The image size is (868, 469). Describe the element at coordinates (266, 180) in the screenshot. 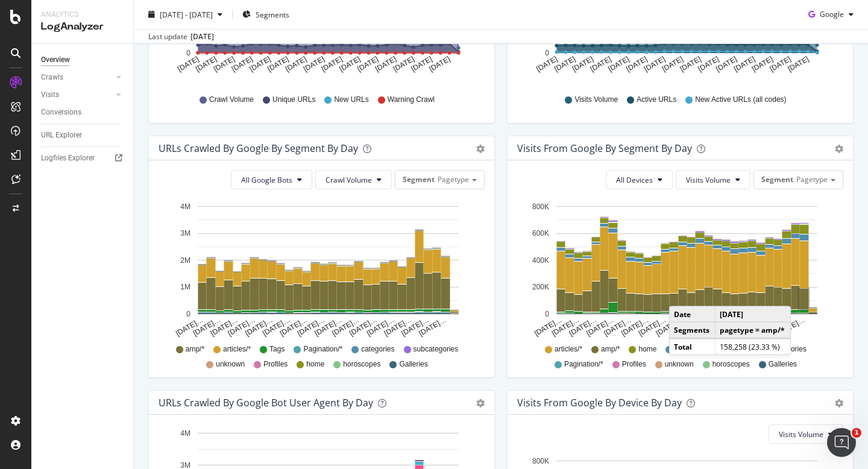

I see `span: All Google Bots` at that location.